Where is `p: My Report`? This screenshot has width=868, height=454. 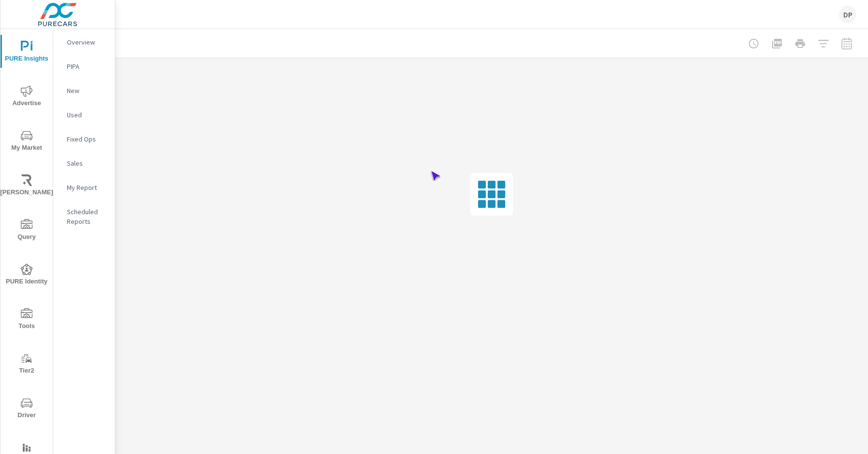
p: My Report is located at coordinates (86, 187).